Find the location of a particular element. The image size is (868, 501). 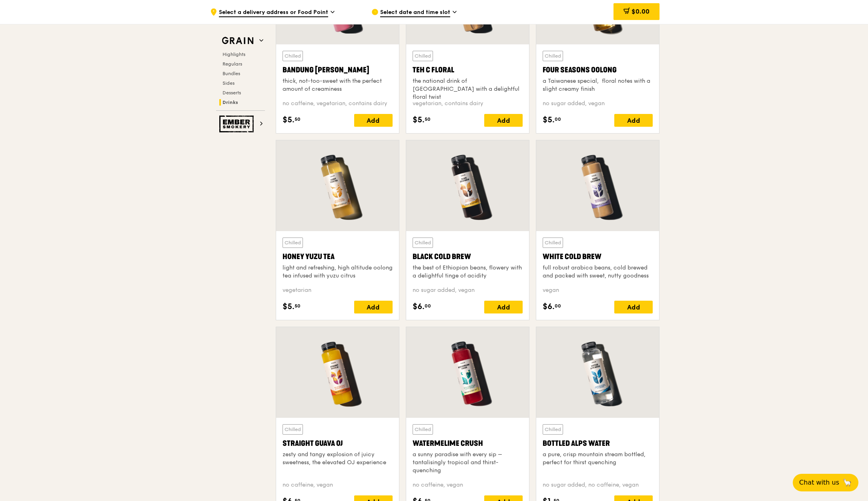

div: Teh C Floral is located at coordinates (467, 70).